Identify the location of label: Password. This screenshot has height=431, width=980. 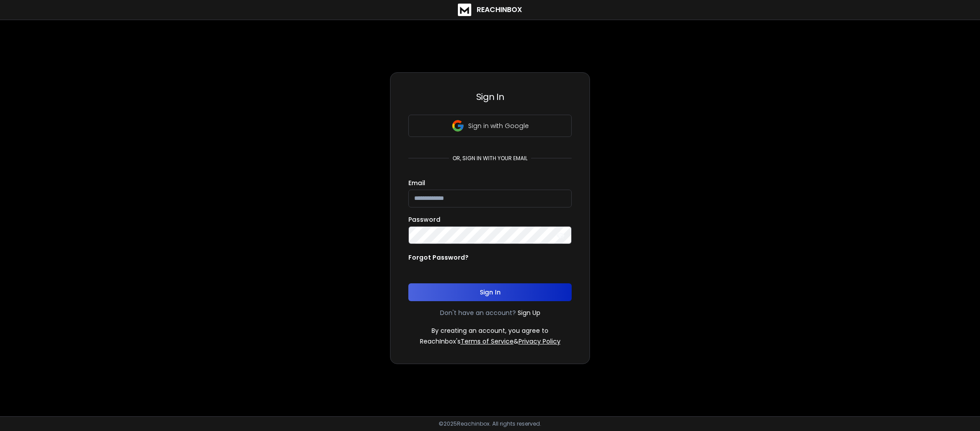
(425, 220).